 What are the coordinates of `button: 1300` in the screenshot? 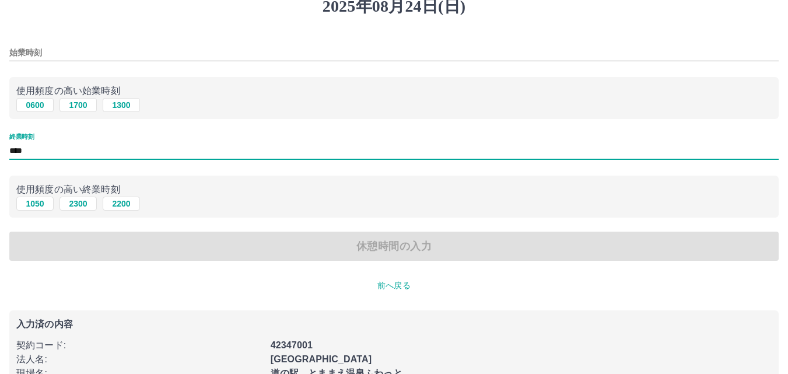 It's located at (121, 105).